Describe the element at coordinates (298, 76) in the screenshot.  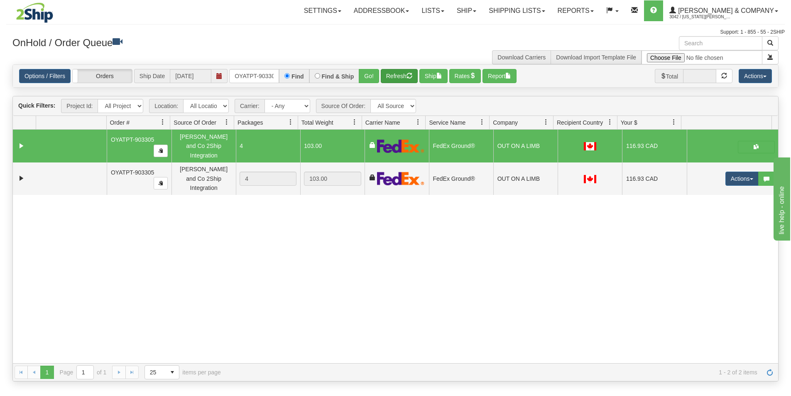
I see `label: Find` at that location.